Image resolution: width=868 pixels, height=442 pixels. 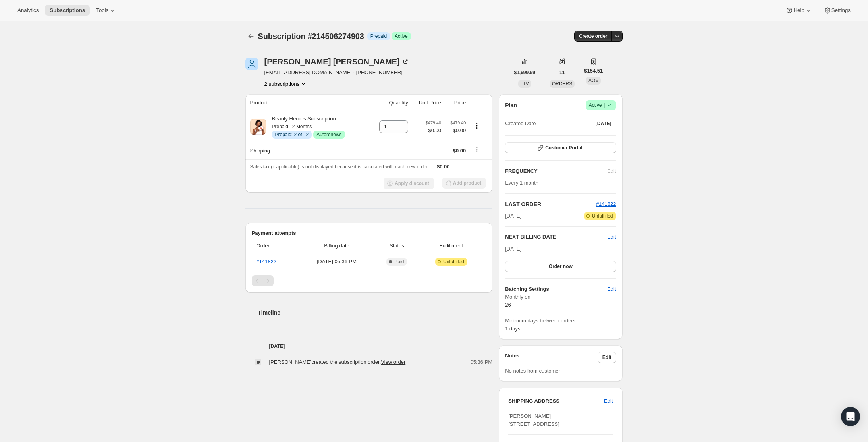 I want to click on th: Shipping, so click(x=307, y=150).